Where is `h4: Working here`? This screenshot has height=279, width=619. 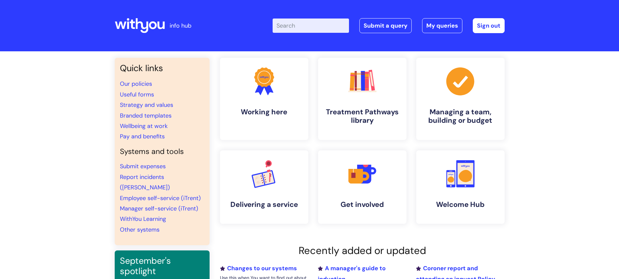
h4: Working here is located at coordinates (264, 112).